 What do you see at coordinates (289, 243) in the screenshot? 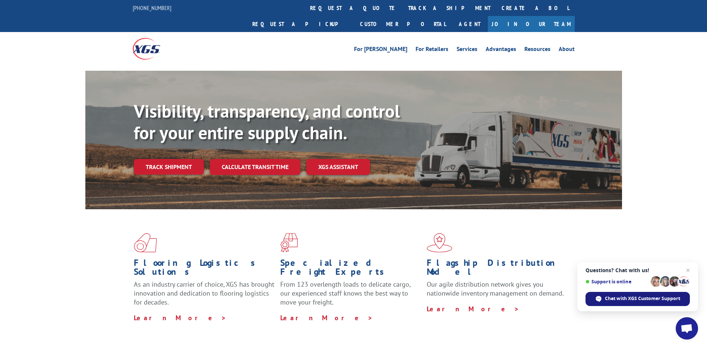
I see `img: xgs-icon-focused-on-flooring-red` at bounding box center [289, 243].